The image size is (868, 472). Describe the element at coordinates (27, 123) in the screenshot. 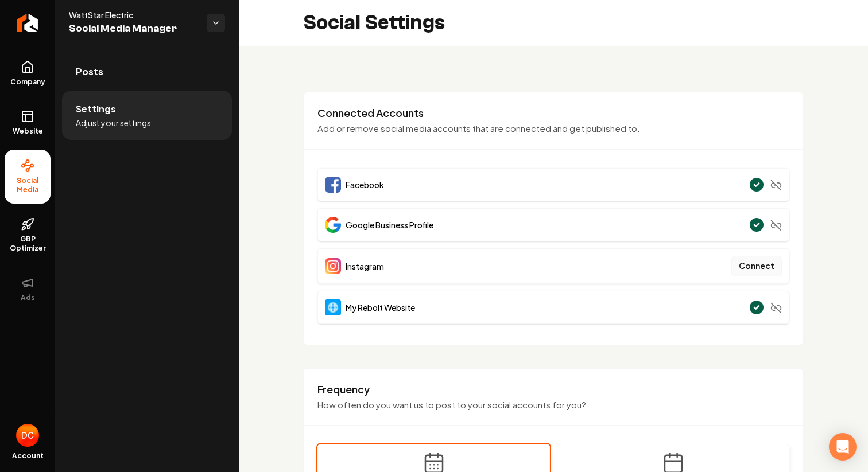

I see `a: Website` at that location.